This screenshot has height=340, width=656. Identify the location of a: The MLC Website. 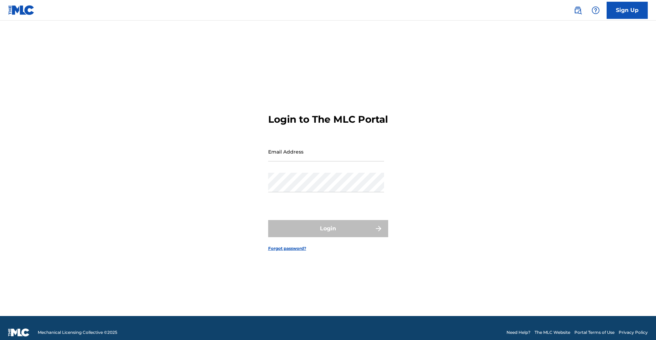
(553, 333).